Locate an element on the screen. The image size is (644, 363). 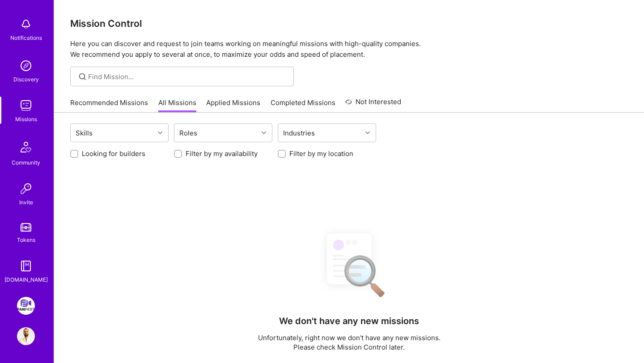
div: Invite is located at coordinates (26, 202).